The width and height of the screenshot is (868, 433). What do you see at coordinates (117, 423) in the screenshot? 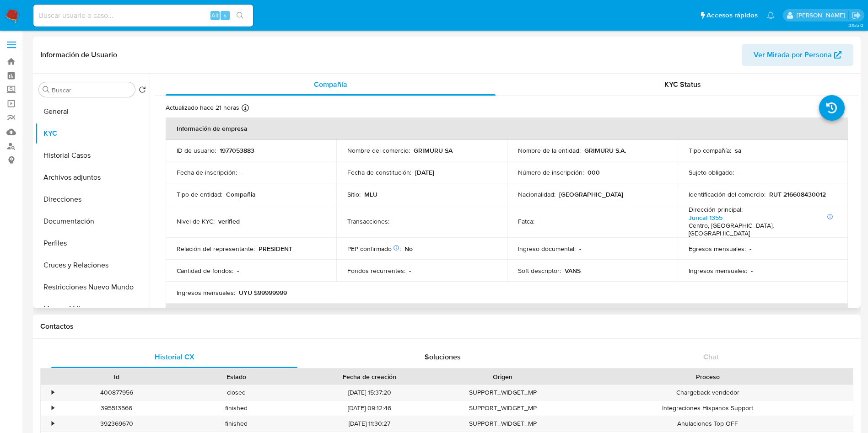
I see `div: 392369670` at bounding box center [117, 423].